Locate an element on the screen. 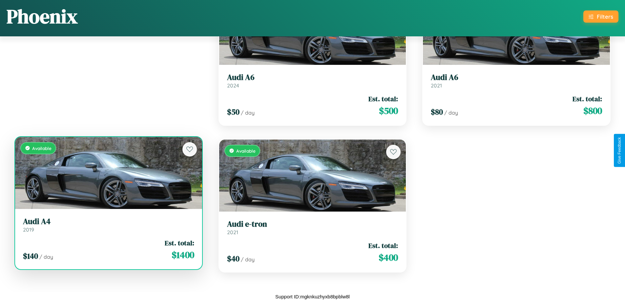 Image resolution: width=625 pixels, height=301 pixels. h1: Phoenix is located at coordinates (42, 16).